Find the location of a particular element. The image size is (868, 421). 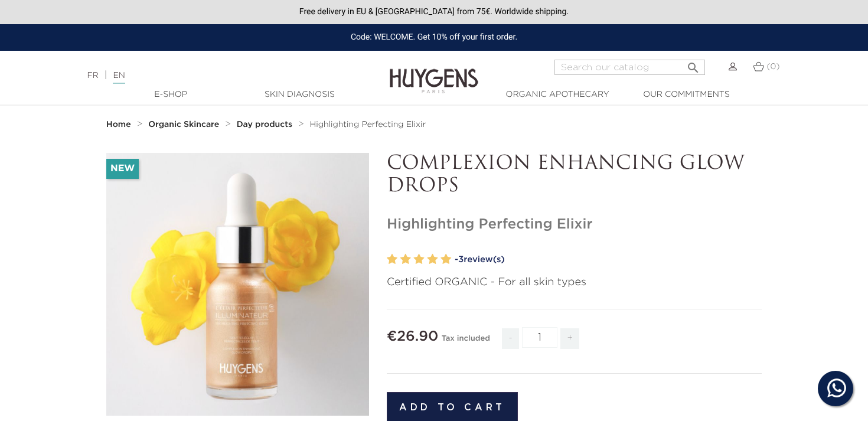

a: EN is located at coordinates (119, 77).